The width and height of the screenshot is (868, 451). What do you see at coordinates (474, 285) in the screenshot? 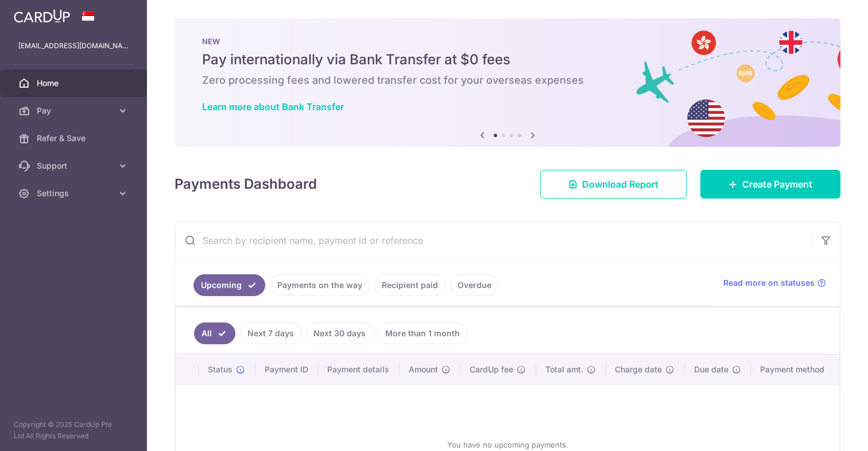
I see `a: Overdue` at bounding box center [474, 285].